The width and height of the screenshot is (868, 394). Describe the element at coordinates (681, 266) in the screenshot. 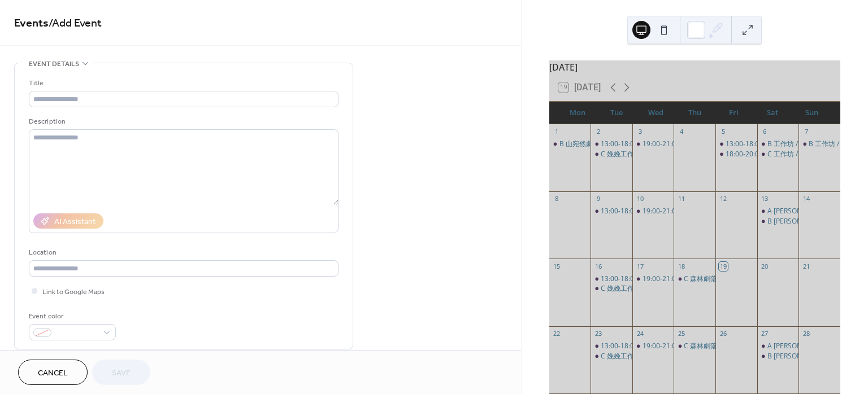

I see `div: 18` at that location.